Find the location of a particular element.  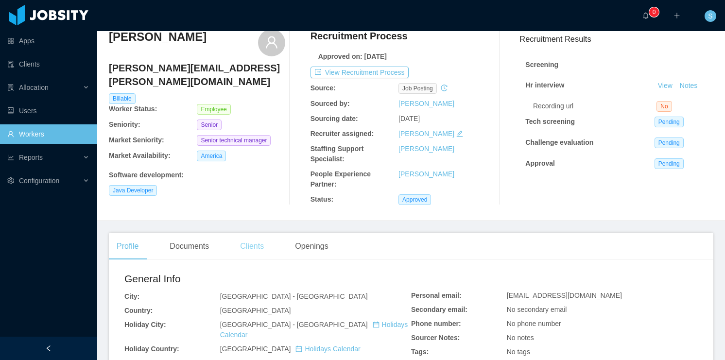

i: icon: plus is located at coordinates (677, 16).